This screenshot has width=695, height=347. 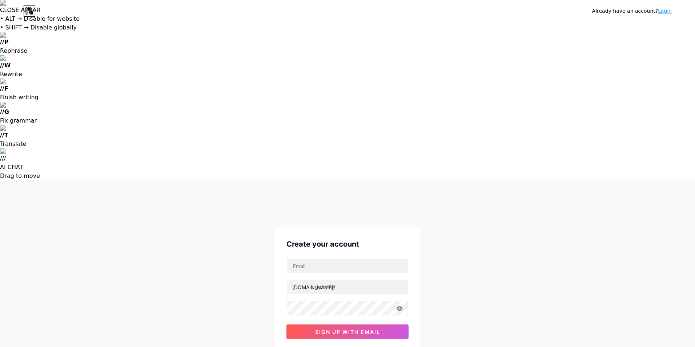 What do you see at coordinates (348, 332) in the screenshot?
I see `span: sign up with email` at bounding box center [348, 332].